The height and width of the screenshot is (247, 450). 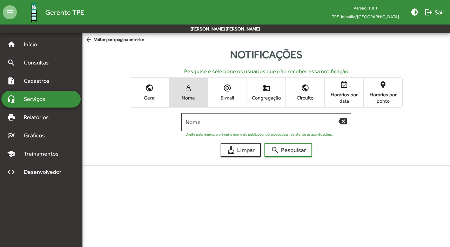 What do you see at coordinates (289, 150) in the screenshot?
I see `span: Pesquisar` at bounding box center [289, 150].